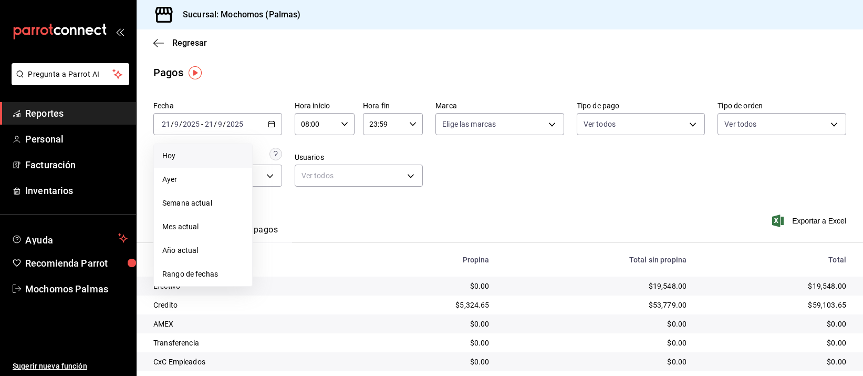  I want to click on span: Personal, so click(76, 139).